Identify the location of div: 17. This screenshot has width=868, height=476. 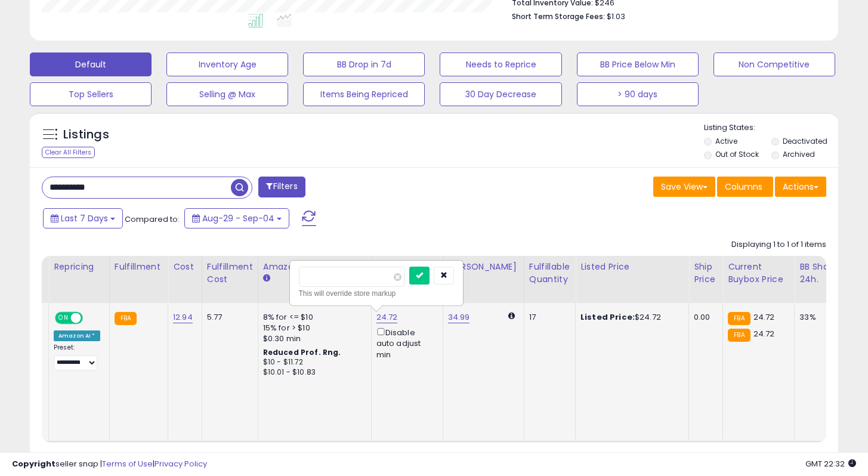
(548, 317).